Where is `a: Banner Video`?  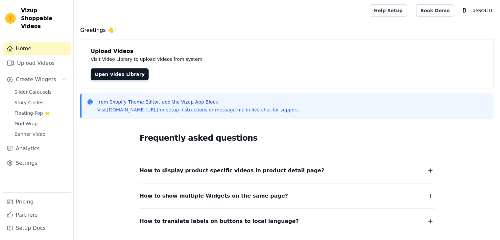 a: Banner Video is located at coordinates (40, 134).